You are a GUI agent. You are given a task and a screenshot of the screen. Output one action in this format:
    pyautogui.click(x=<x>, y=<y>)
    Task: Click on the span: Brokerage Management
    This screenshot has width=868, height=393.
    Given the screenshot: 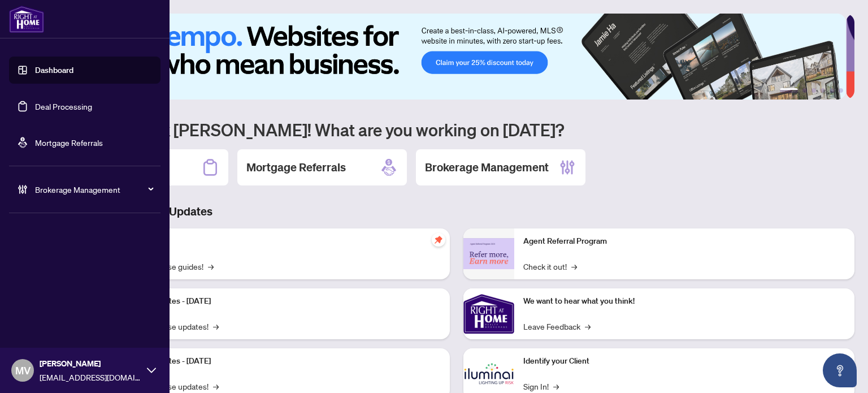 What is the action you would take?
    pyautogui.click(x=94, y=189)
    